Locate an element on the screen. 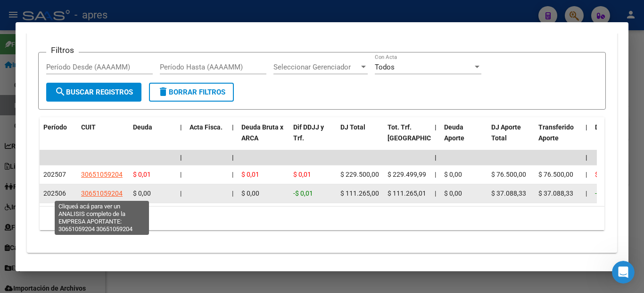  datatable-header-cell: Deuda Contr. is located at coordinates (615, 138).